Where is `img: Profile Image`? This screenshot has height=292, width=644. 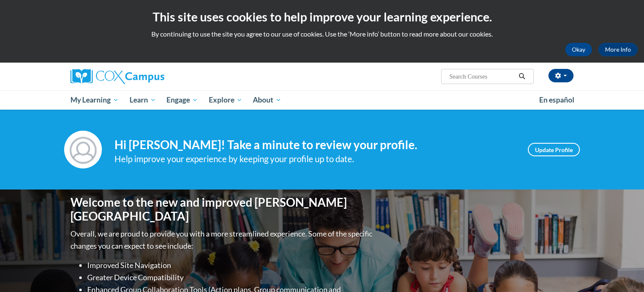
img: Profile Image is located at coordinates (83, 149).